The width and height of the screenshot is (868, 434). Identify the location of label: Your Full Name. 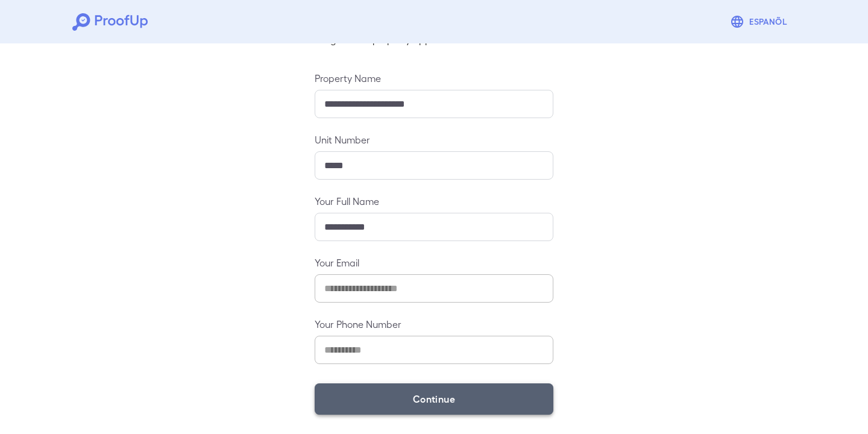
(434, 201).